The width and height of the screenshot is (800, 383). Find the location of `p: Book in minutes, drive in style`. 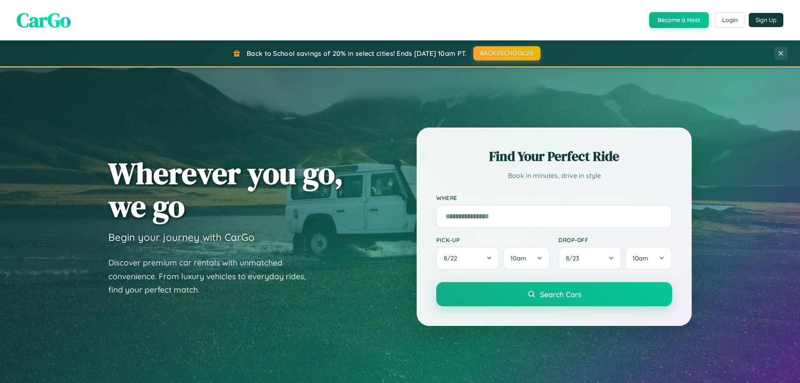

p: Book in minutes, drive in style is located at coordinates (554, 175).